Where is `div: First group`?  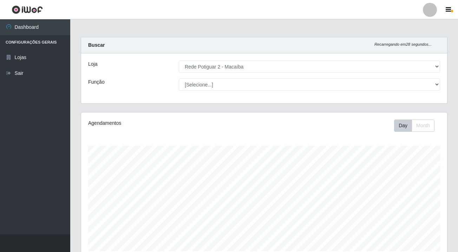
div: First group is located at coordinates (415, 126).